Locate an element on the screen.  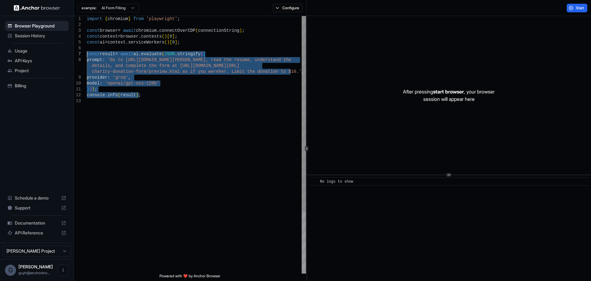
span: example: is located at coordinates (89, 8).